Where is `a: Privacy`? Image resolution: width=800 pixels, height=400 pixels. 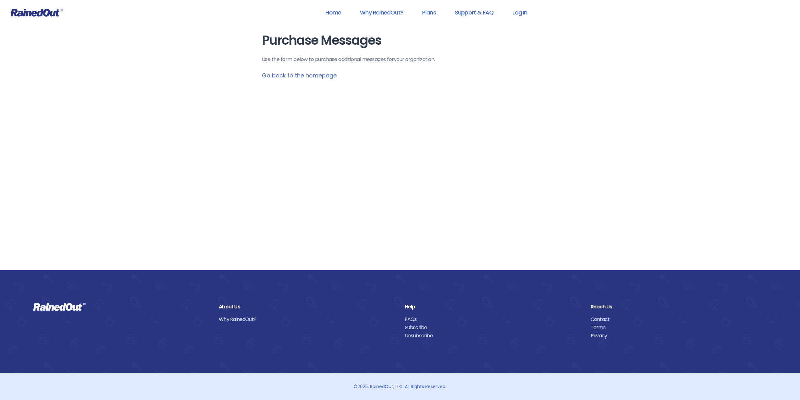 a: Privacy is located at coordinates (679, 335).